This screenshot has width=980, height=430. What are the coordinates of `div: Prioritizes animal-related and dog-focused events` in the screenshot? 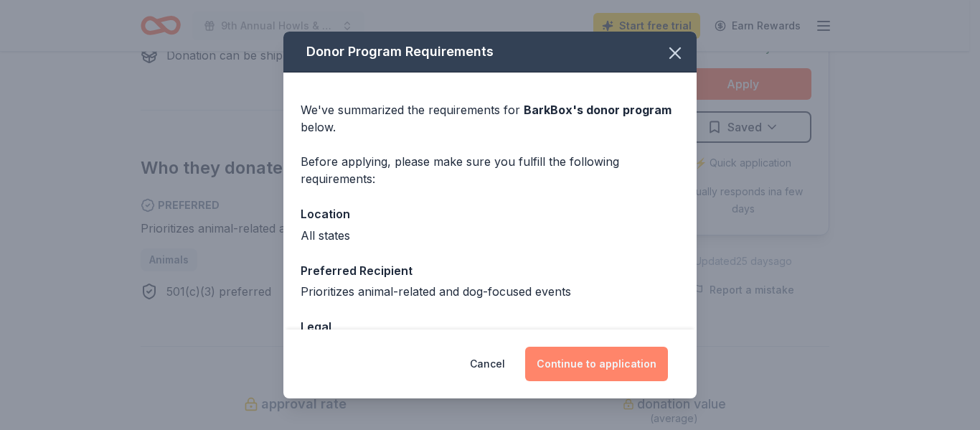 It's located at (490, 291).